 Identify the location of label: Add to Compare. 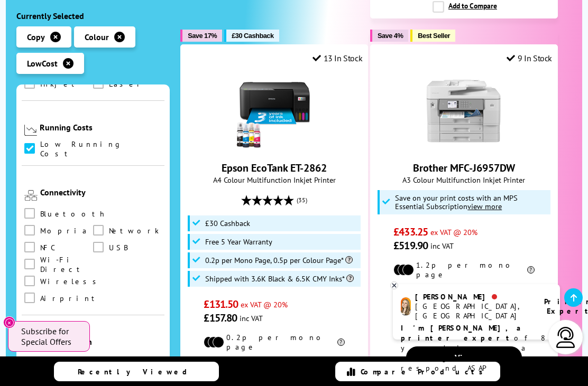
(465, 7).